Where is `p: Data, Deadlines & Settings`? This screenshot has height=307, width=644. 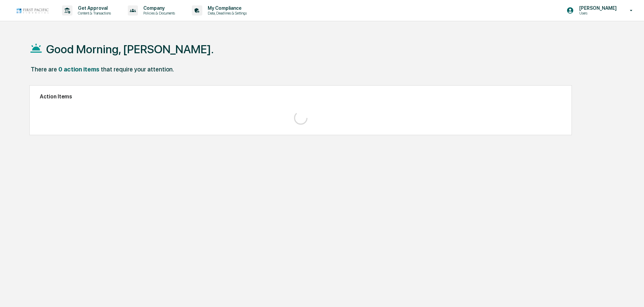 p: Data, Deadlines & Settings is located at coordinates (226, 13).